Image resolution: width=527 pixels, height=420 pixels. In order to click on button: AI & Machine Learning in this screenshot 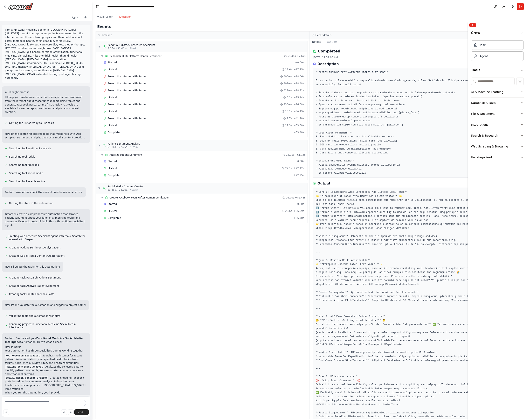, I will do `click(497, 92)`.